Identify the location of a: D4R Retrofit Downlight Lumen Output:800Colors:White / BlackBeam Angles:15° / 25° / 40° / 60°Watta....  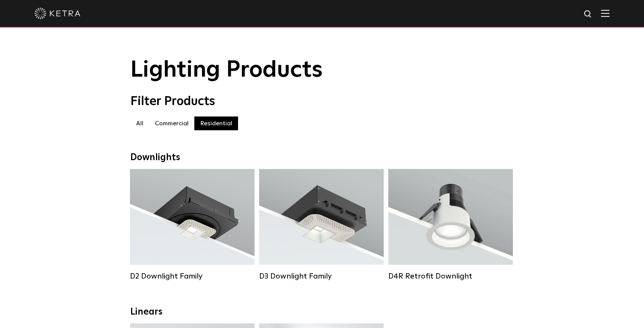
(450, 225).